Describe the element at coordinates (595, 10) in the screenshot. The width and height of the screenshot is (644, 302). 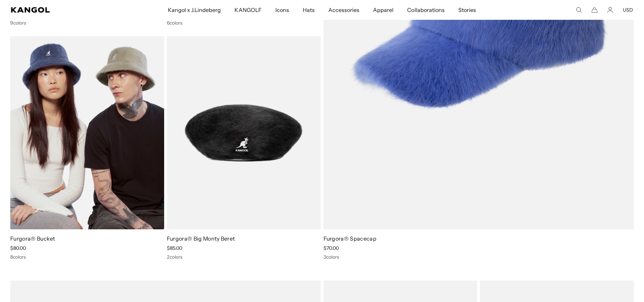
I see `button: Cart` at that location.